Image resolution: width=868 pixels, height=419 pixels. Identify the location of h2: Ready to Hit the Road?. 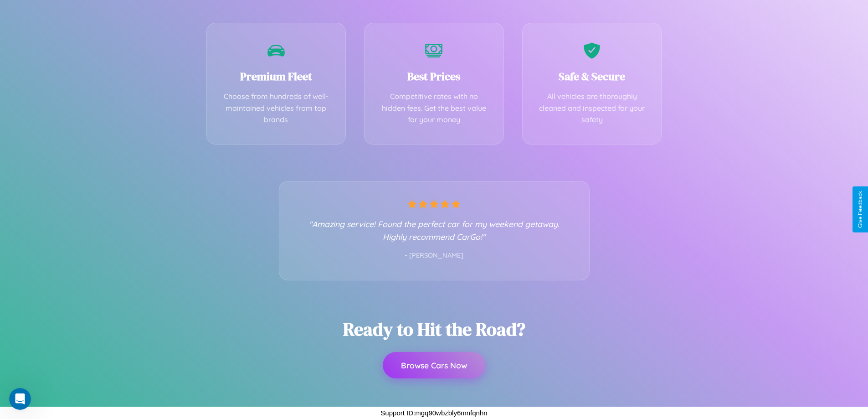
(434, 329).